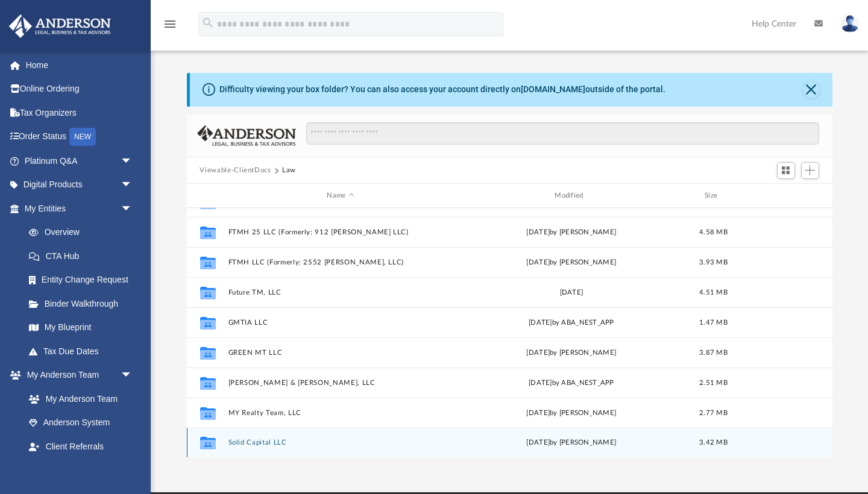  What do you see at coordinates (341, 443) in the screenshot?
I see `button: Solid Capital LLC` at bounding box center [341, 443].